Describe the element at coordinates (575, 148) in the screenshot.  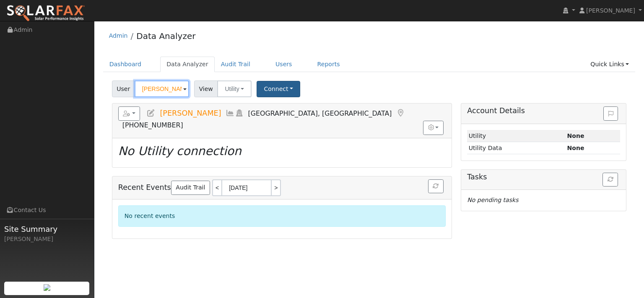
I see `strong: None` at that location.